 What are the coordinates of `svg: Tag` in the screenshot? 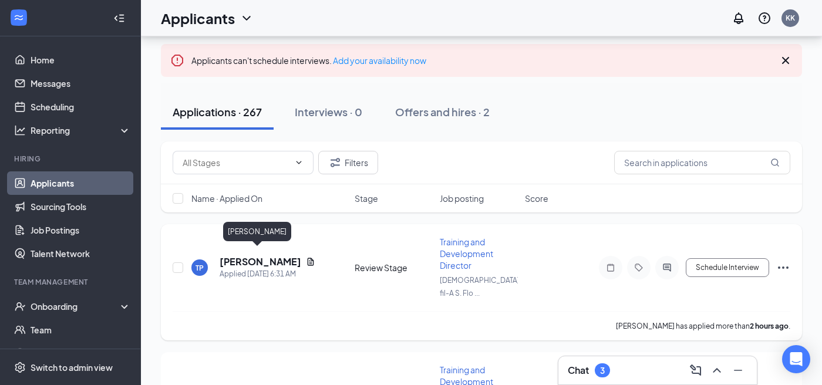 It's located at (639, 268).